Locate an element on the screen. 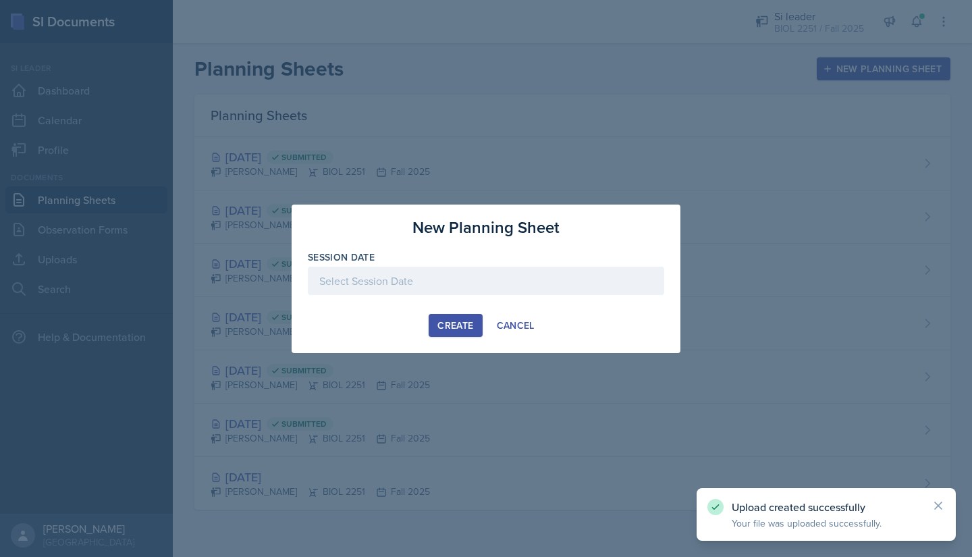 Image resolution: width=972 pixels, height=557 pixels. h3: New Planning Sheet is located at coordinates (486, 228).